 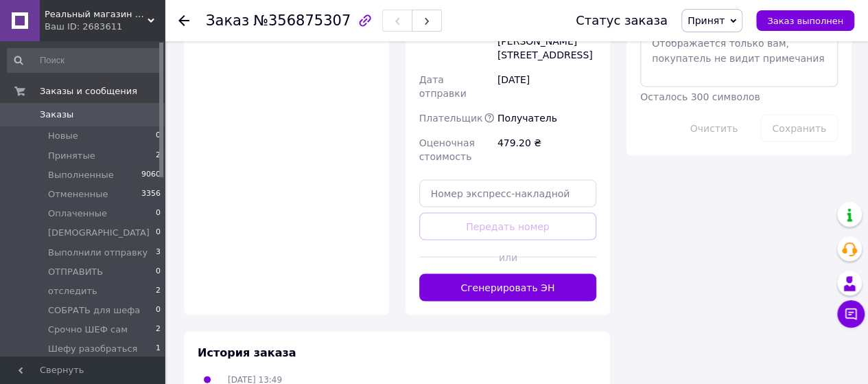 What do you see at coordinates (302, 21) in the screenshot?
I see `span: №356875307` at bounding box center [302, 21].